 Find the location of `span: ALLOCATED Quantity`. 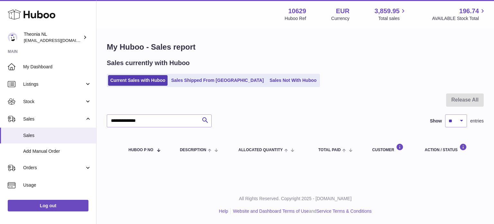

span: ALLOCATED Quantity is located at coordinates (261, 150).